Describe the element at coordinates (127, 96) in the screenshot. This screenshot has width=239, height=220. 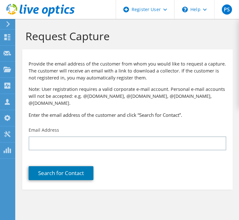
I see `p: Note: User registration requires a valid corporate e-mail account. Personal e-mail accounts will ...` at that location.